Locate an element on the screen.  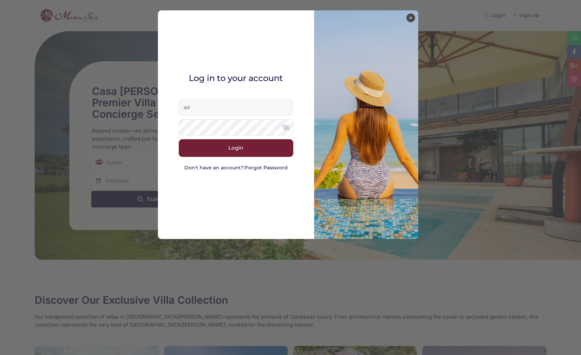
button: Login is located at coordinates (236, 148).